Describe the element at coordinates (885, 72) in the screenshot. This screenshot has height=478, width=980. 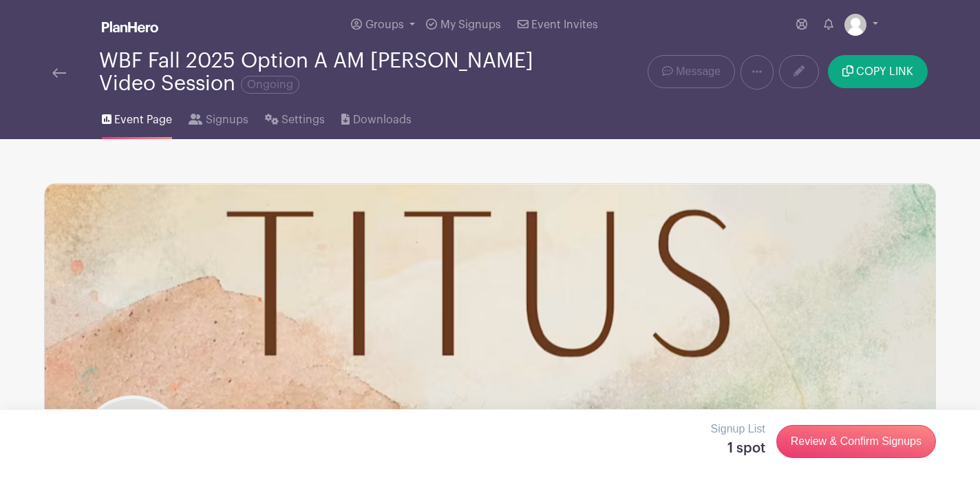
I see `span: COPY LINK` at that location.